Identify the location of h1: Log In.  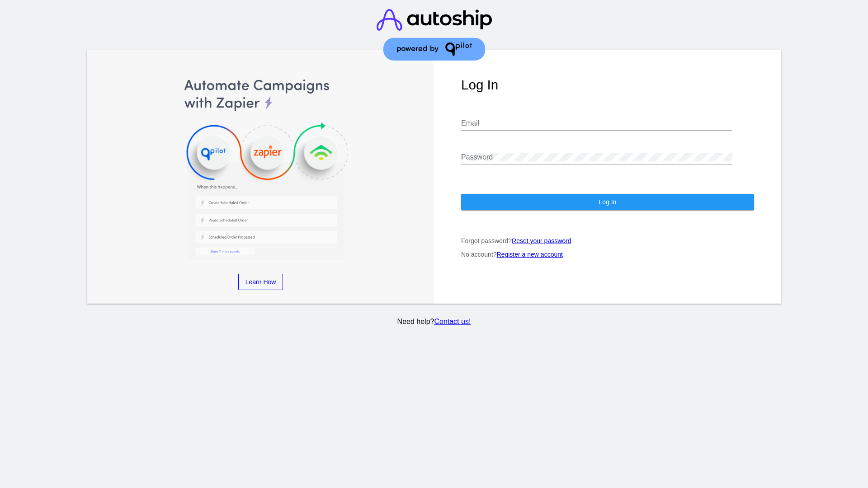
(607, 85).